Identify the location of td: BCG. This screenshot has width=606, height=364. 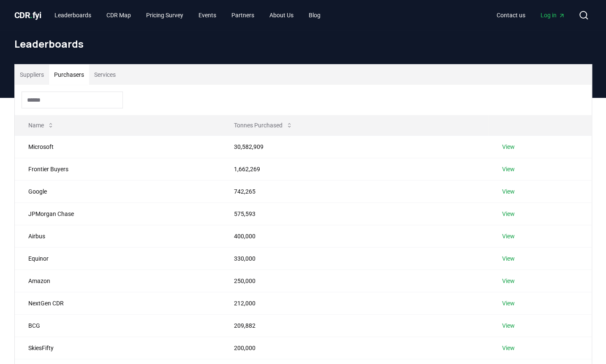
(118, 325).